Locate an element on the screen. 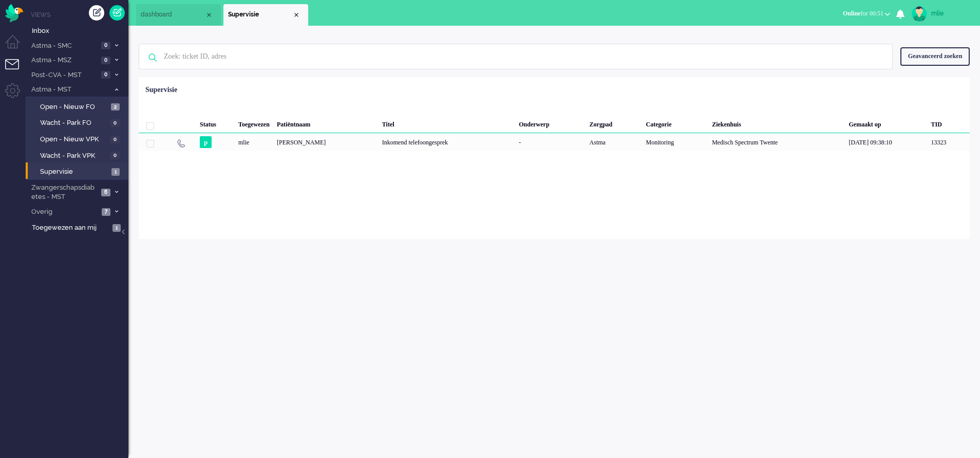 The height and width of the screenshot is (458, 980). span: Wacht - Park FO is located at coordinates (74, 123).